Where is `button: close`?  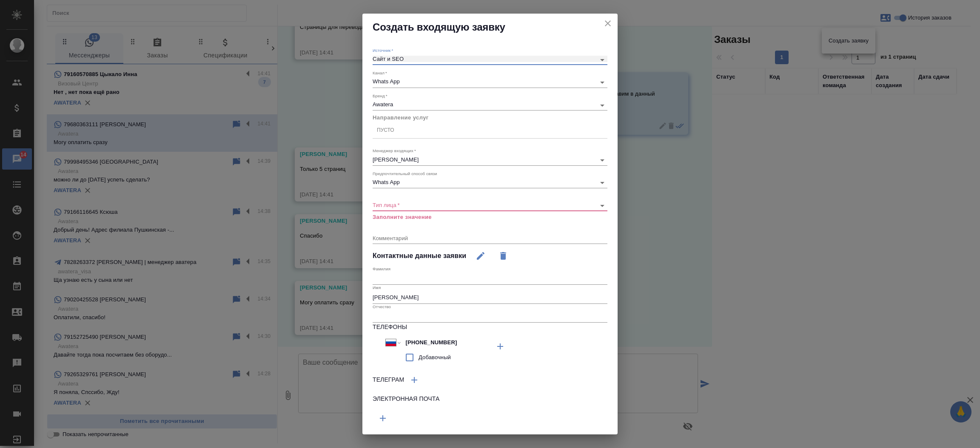
button: close is located at coordinates (607, 24).